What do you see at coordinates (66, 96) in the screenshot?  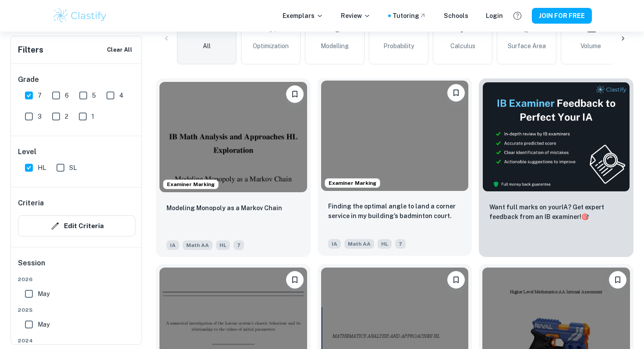 I see `span: 6` at bounding box center [66, 96].